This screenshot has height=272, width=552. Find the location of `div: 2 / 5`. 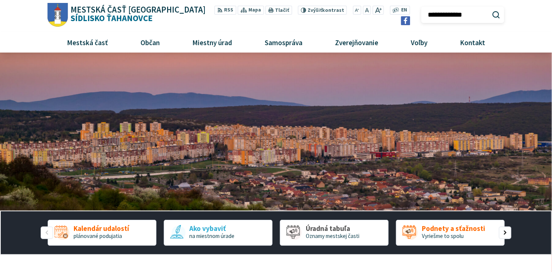

div: 2 / 5 is located at coordinates (218, 233).